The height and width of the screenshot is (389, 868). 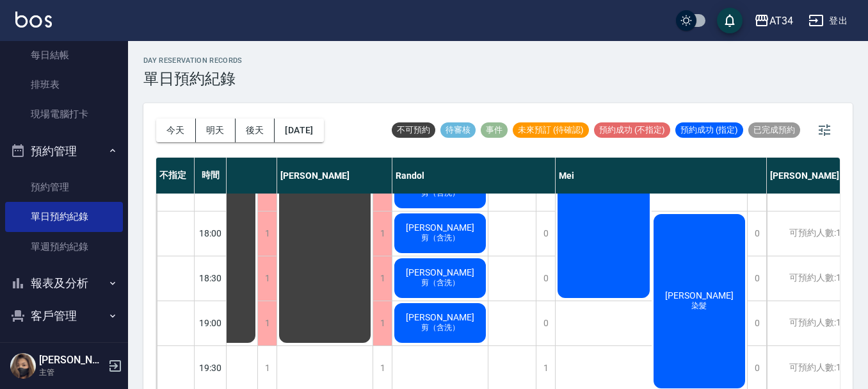 What do you see at coordinates (550, 130) in the screenshot?
I see `span: 未來預訂 (待確認)` at bounding box center [550, 130].